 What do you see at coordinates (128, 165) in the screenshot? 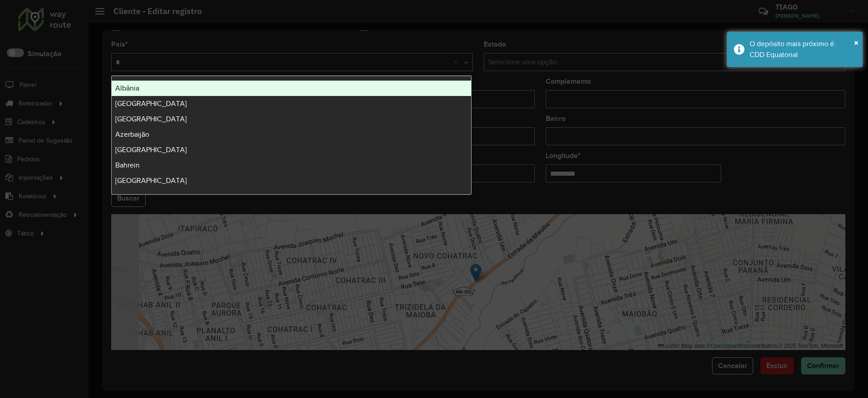
I see `span: Bahrein` at bounding box center [128, 165].